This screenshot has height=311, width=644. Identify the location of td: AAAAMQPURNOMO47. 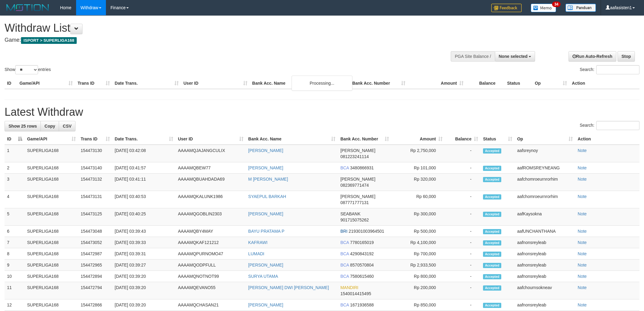
(210, 253).